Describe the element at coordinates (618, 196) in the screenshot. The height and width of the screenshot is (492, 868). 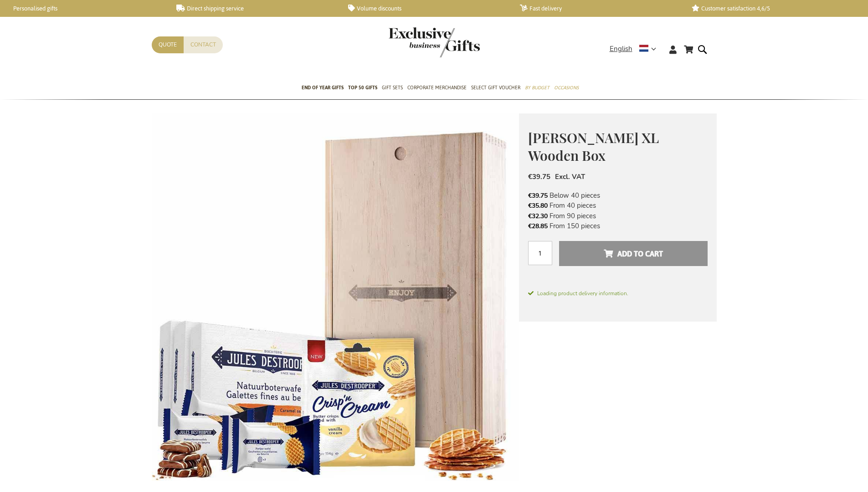
I see `li: Below 40 pieces` at that location.